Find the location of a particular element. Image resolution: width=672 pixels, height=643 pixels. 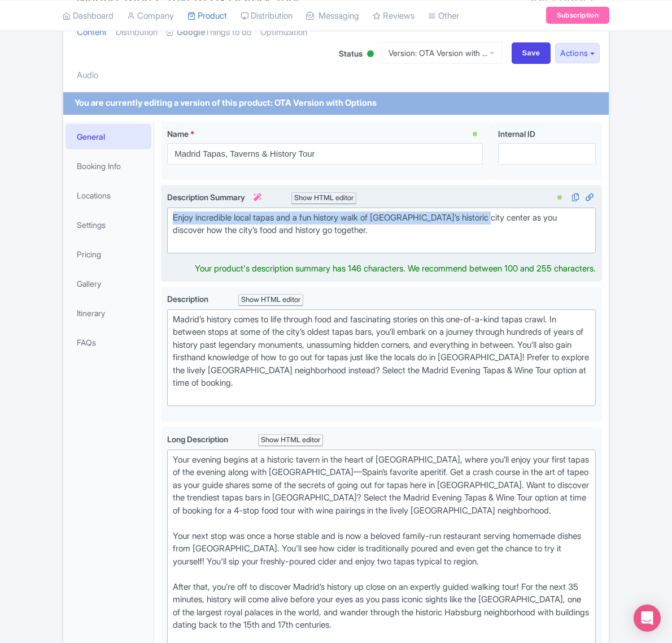

span: Description is located at coordinates (189, 298).